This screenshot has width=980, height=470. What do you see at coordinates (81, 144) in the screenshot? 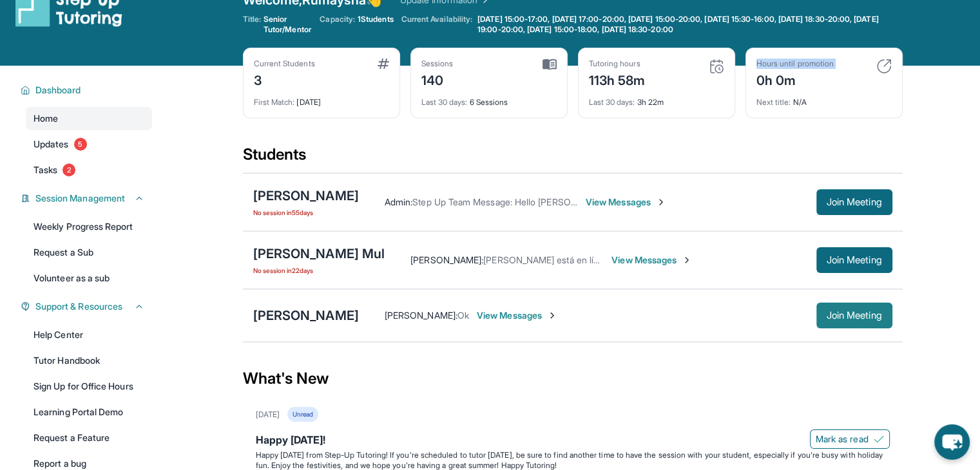
I see `span: 5` at bounding box center [81, 144].